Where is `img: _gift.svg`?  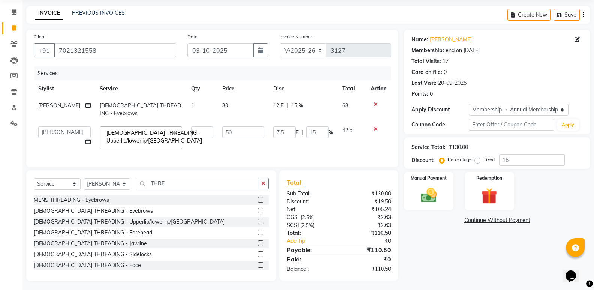 img: _gift.svg is located at coordinates (489, 196).